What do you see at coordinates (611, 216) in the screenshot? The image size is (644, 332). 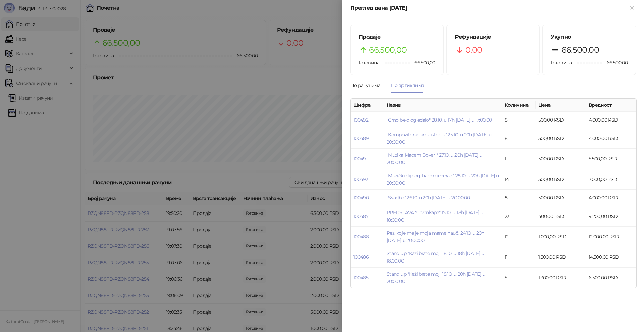 I see `td: 9.200,00 RSD` at bounding box center [611, 216].